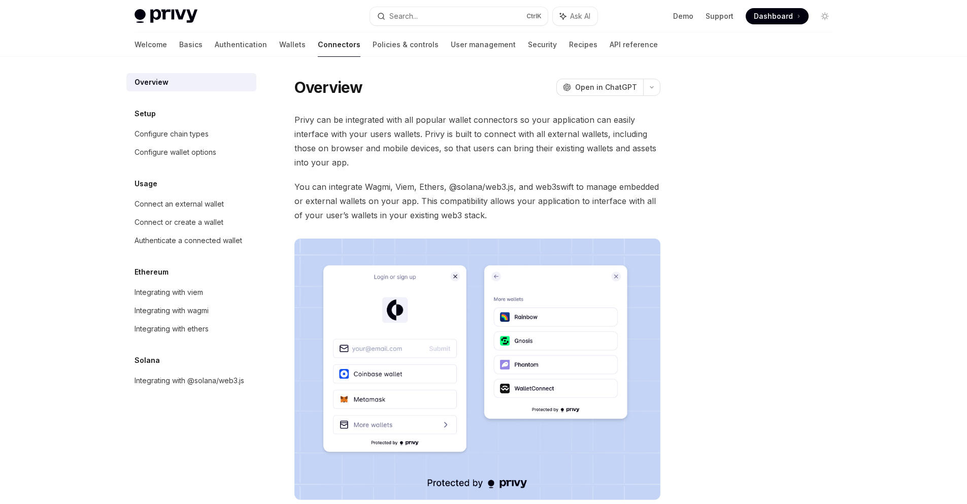  I want to click on span: Dashboard, so click(773, 16).